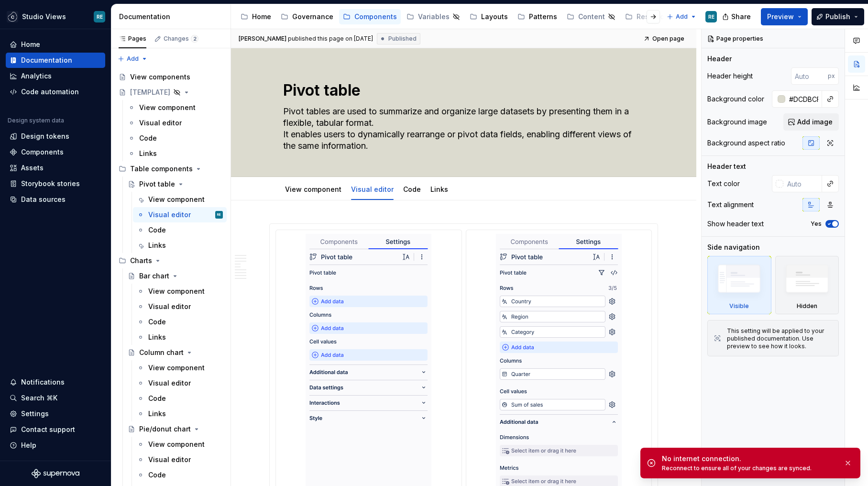 The width and height of the screenshot is (868, 486). What do you see at coordinates (161, 169) in the screenshot?
I see `div: Table components` at bounding box center [161, 169].